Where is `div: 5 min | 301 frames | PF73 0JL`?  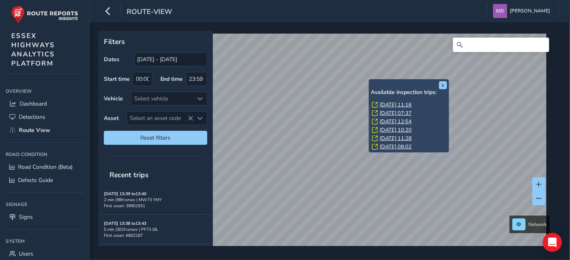 div: 5 min | 301 frames | PF73 0JL is located at coordinates (155, 230).